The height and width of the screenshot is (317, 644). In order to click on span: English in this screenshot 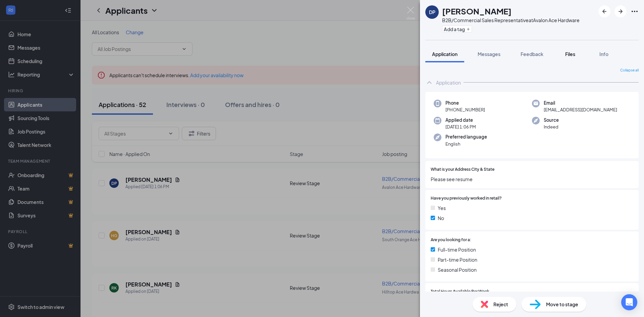, I will do `click(467, 144)`.